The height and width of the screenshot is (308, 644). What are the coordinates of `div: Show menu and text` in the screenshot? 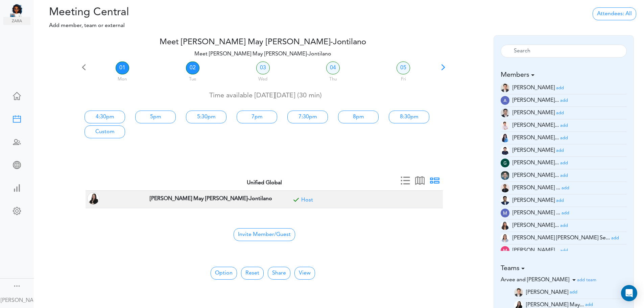 It's located at (17, 285).